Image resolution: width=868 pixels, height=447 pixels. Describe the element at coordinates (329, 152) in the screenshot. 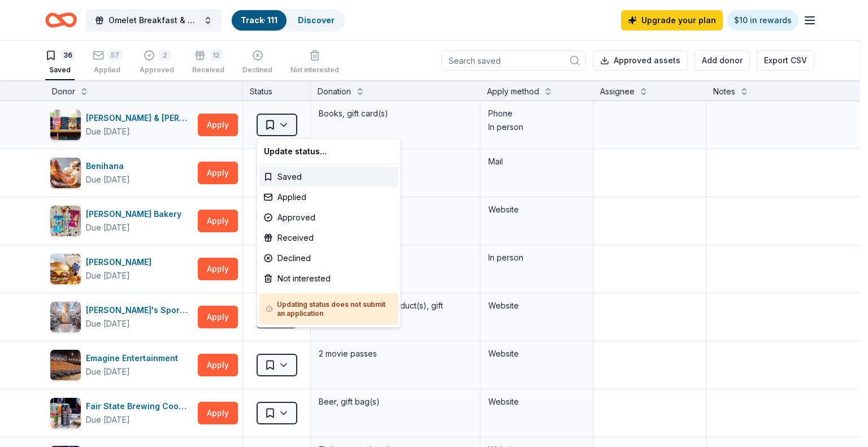

I see `div: Update status...` at that location.